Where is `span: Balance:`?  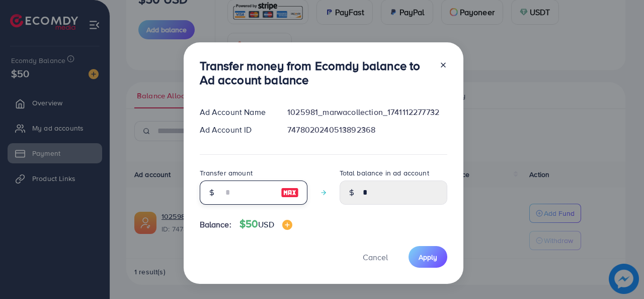 span: Balance: is located at coordinates (216, 224).